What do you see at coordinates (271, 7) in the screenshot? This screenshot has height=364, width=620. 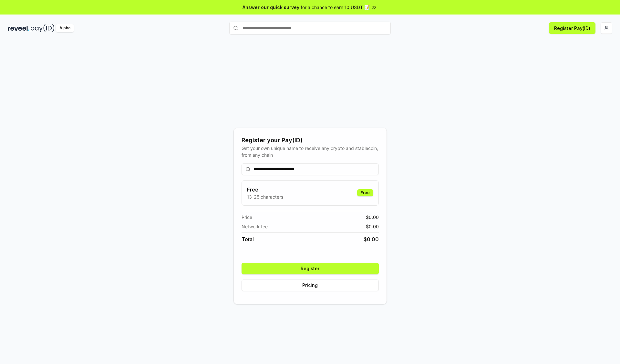 I see `span: Answer our quick survey` at bounding box center [271, 7].